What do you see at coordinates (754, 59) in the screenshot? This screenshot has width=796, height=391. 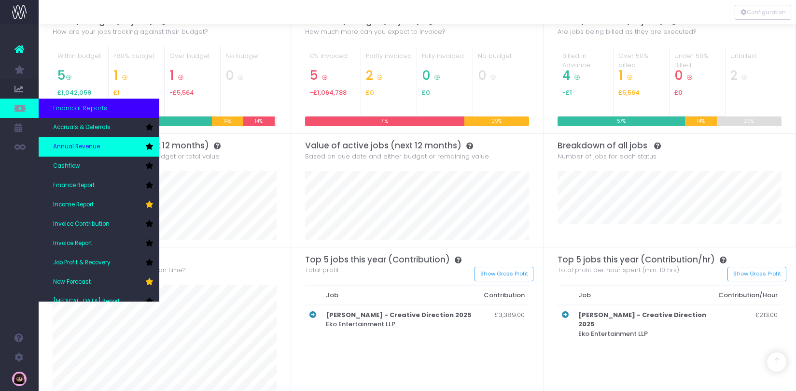 I see `div: Unbilled` at bounding box center [754, 59].